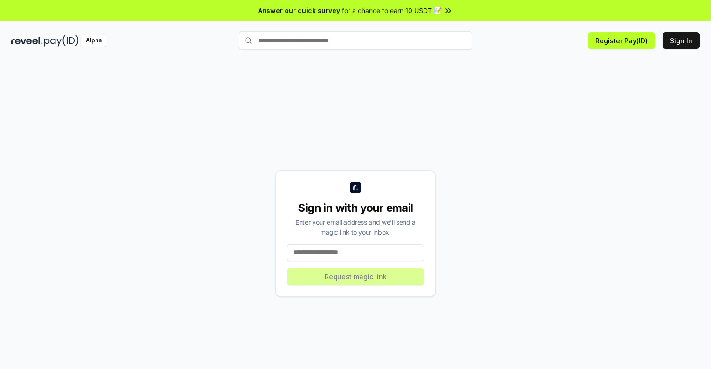 This screenshot has height=369, width=711. What do you see at coordinates (299, 10) in the screenshot?
I see `span: Answer our quick survey` at bounding box center [299, 10].